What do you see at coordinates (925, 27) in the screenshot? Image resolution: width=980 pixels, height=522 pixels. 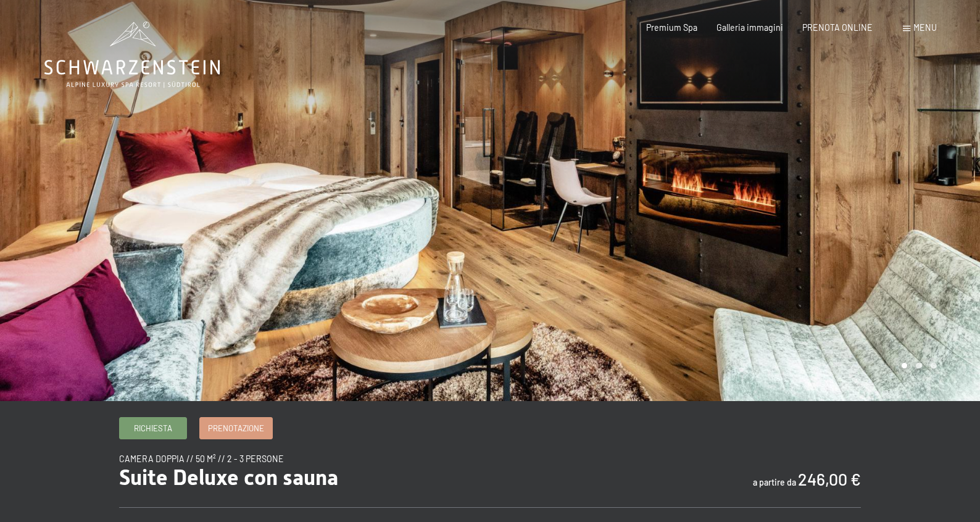 I see `span: Menu` at bounding box center [925, 27].